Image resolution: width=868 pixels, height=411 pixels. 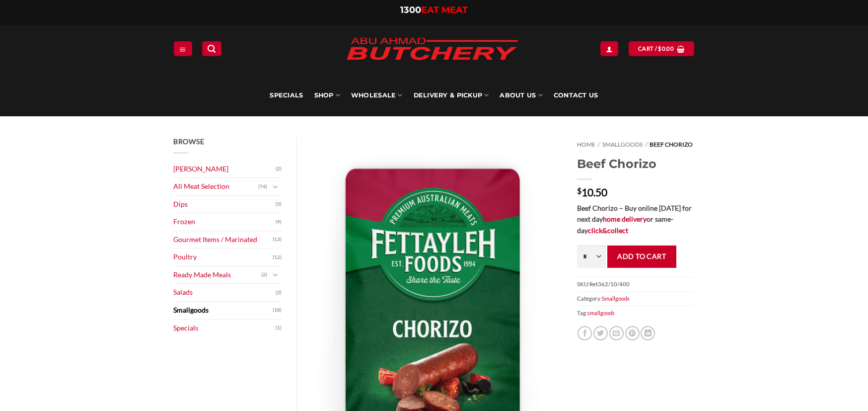 I want to click on span: (12), so click(x=277, y=257).